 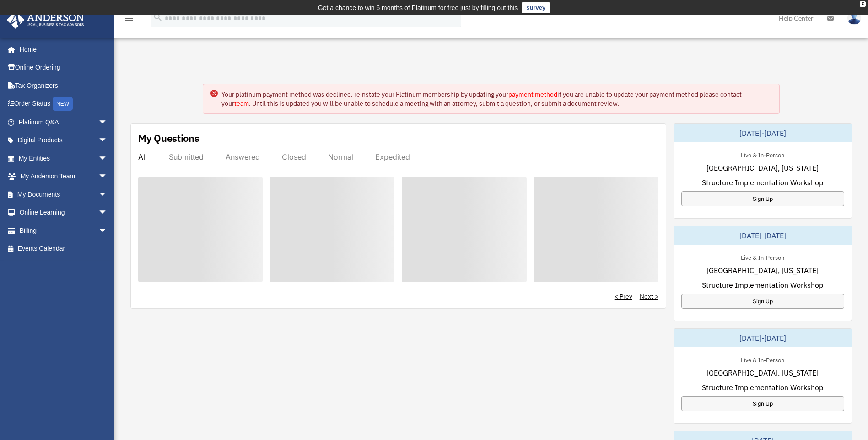 What do you see at coordinates (158, 17) in the screenshot?
I see `i: search` at bounding box center [158, 17].